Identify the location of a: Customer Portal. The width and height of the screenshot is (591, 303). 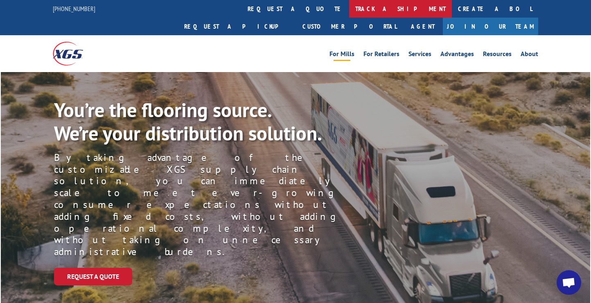
(350, 26).